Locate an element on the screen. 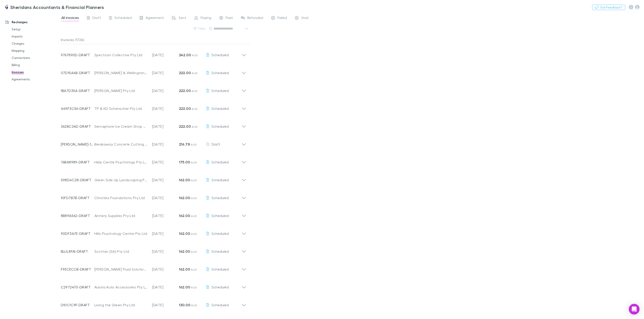 This screenshot has height=319, width=644. button: Got Feedback? is located at coordinates (609, 7).